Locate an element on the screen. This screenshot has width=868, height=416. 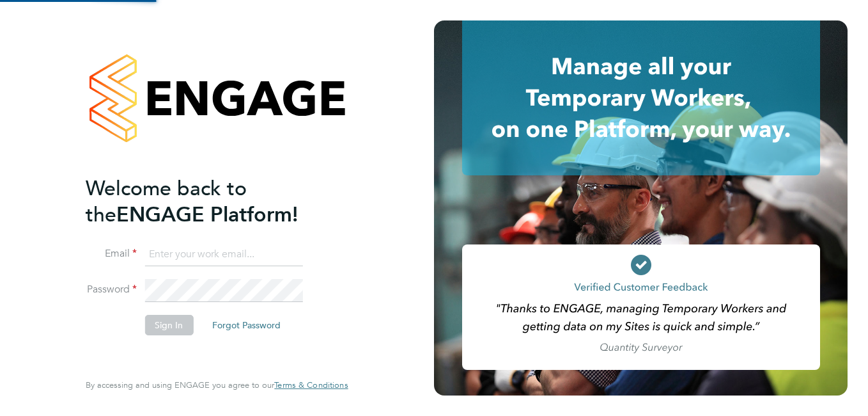
input: Enter your work email... is located at coordinates (223, 254).